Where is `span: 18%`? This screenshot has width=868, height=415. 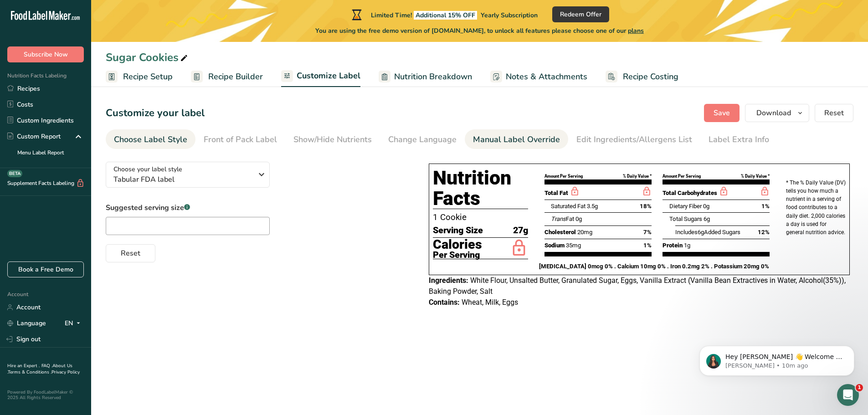
span: 18% is located at coordinates (645, 206).